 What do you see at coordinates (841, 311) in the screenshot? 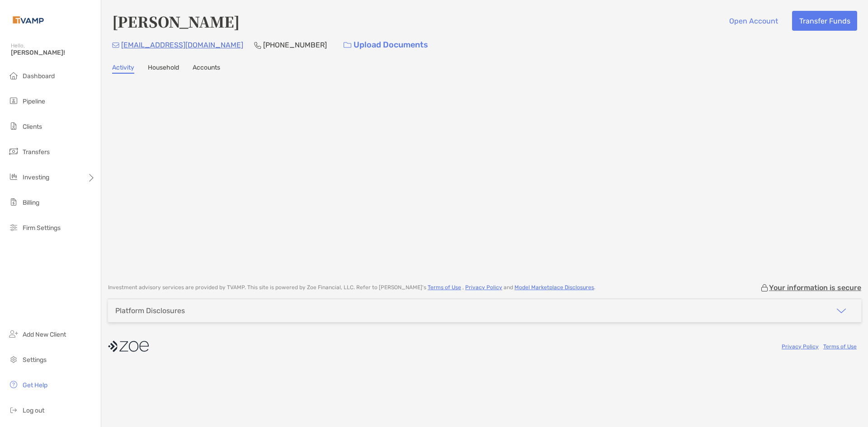
I see `img: icon arrow` at bounding box center [841, 311].